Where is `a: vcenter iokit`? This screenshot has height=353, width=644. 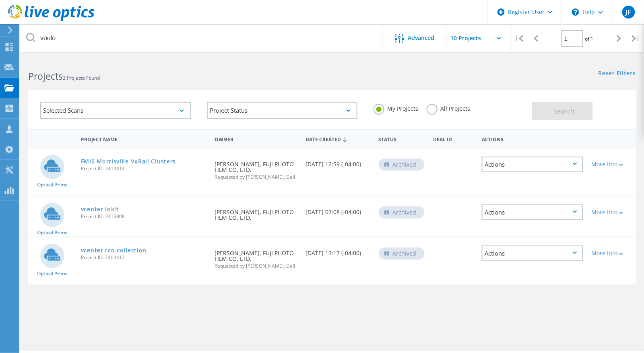
a: vcenter iokit is located at coordinates (100, 210).